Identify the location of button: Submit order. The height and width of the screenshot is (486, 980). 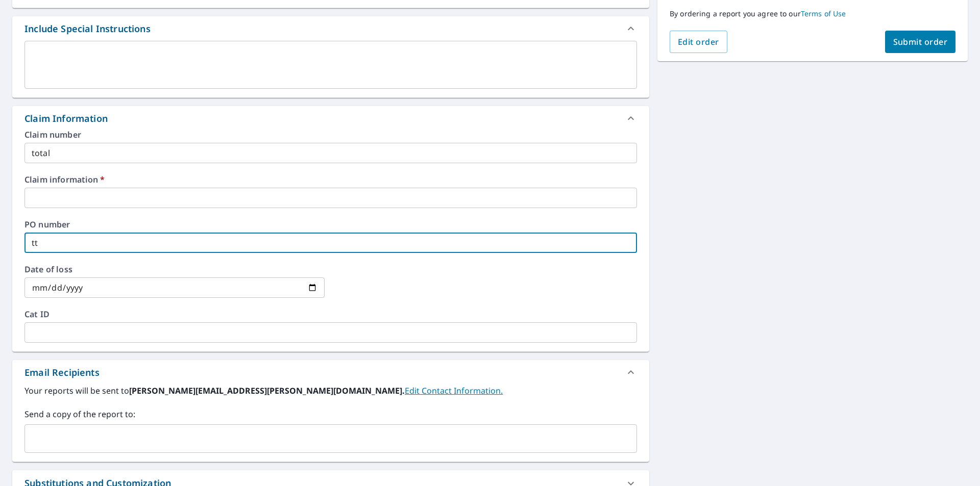
(920, 41).